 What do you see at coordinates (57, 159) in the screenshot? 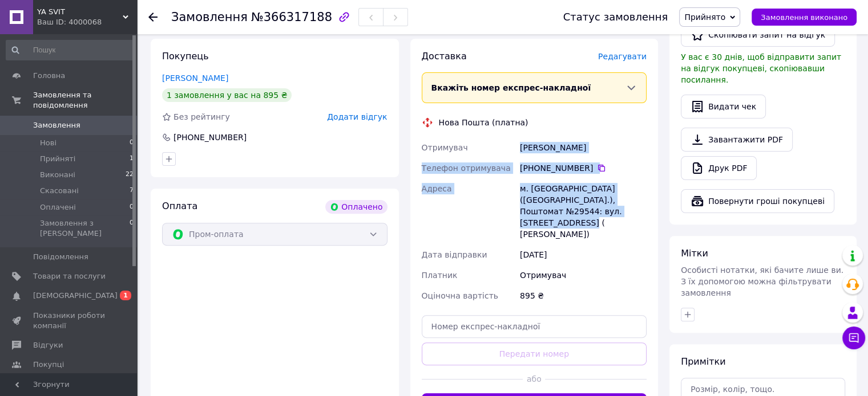
I see `span: Прийняті` at bounding box center [57, 159].